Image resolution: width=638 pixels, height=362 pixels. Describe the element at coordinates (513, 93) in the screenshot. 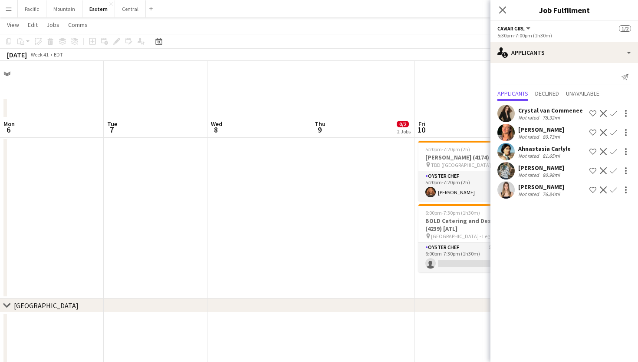

I see `span: Applicants` at that location.